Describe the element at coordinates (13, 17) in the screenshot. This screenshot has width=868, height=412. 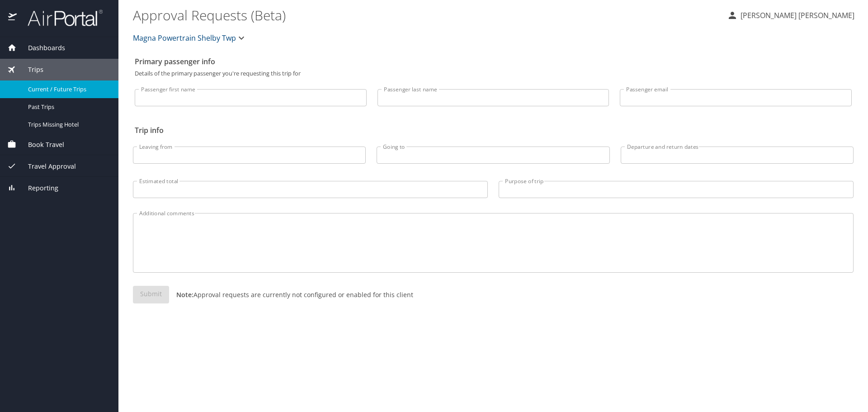
I see `img: icon-airportal.png` at that location.